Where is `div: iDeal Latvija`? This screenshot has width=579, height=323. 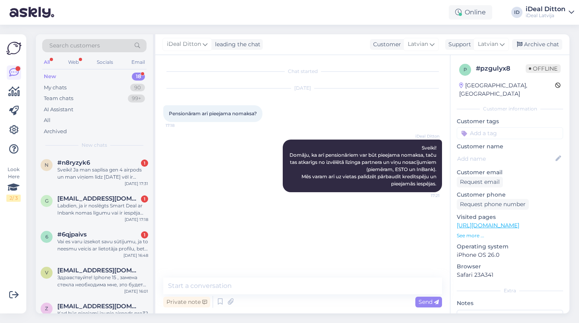 div: iDeal Latvija is located at coordinates (546, 16).